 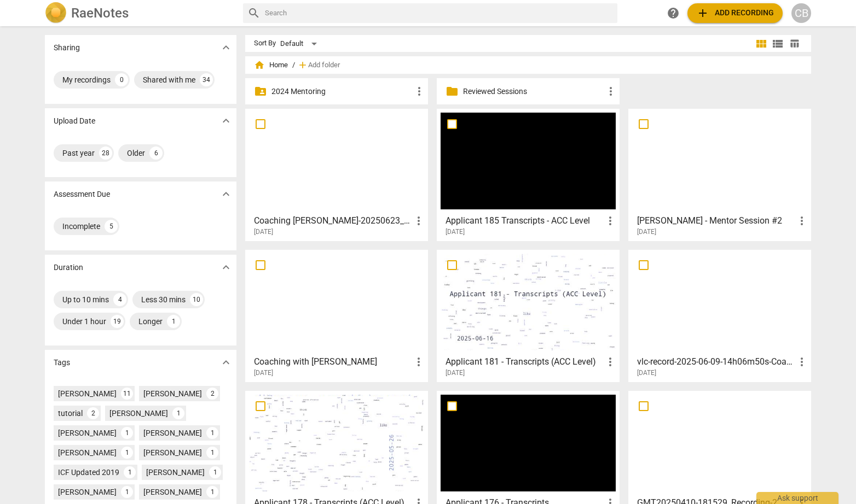 I want to click on div: 0, so click(x=122, y=80).